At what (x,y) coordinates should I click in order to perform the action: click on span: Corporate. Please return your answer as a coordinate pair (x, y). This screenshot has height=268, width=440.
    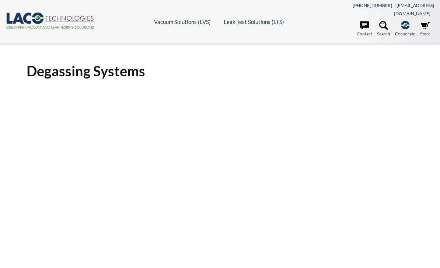
    Looking at the image, I should click on (405, 34).